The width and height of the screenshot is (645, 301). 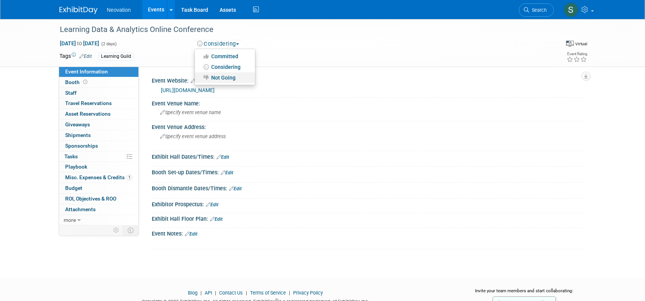 I want to click on a: Search, so click(x=536, y=10).